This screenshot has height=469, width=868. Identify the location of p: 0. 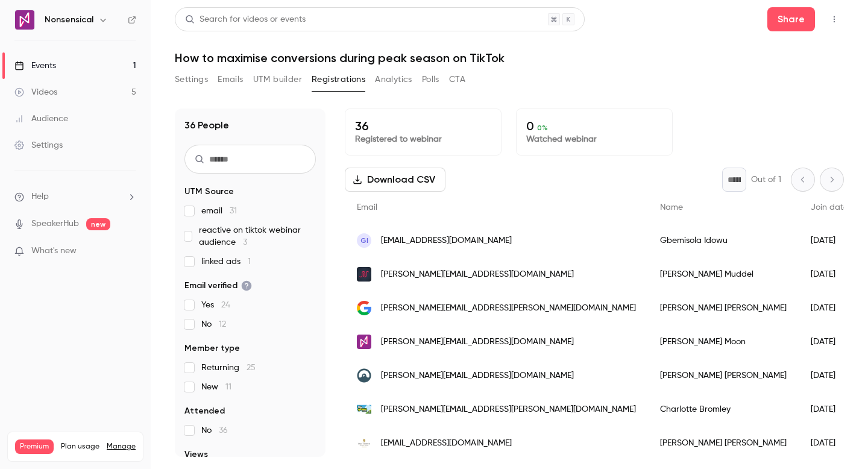
(595, 126).